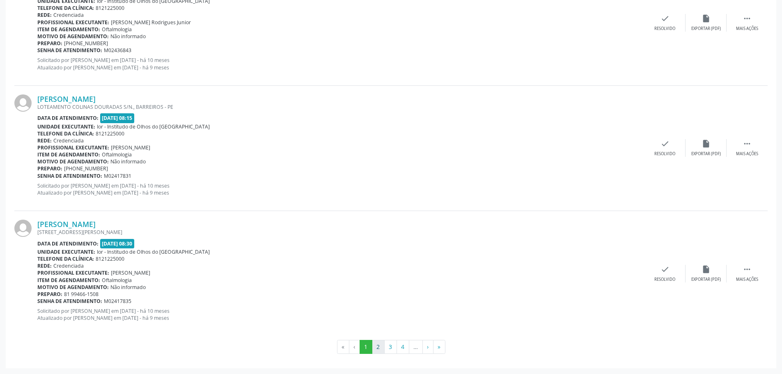 The width and height of the screenshot is (782, 374). I want to click on span: M02436843, so click(117, 50).